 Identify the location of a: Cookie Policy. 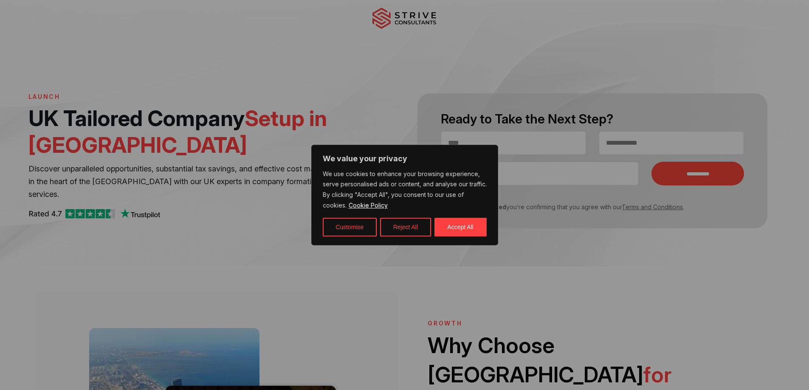
(368, 205).